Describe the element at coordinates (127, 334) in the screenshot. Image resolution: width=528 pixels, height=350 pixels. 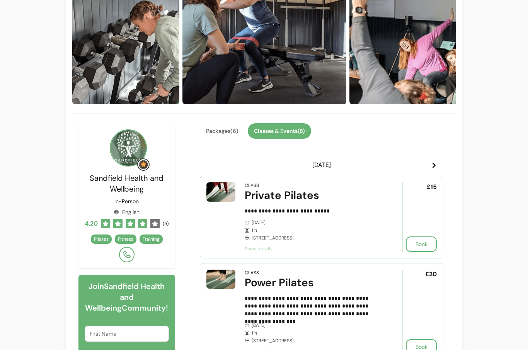
I see `input: First Name` at that location.